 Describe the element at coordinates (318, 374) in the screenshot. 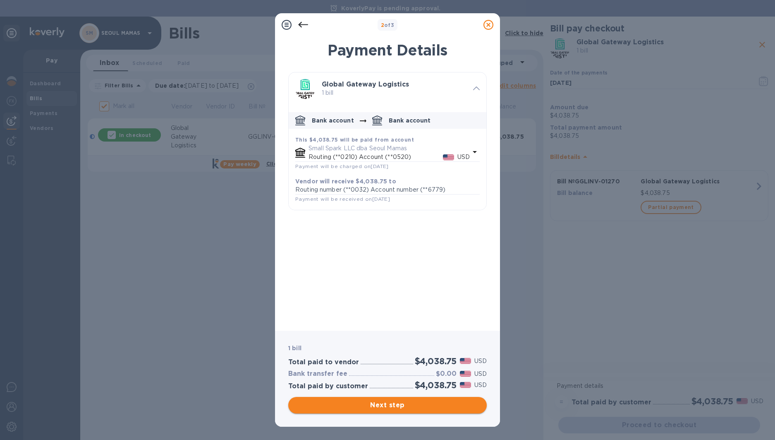

I see `h3: Bank transfer fee` at that location.